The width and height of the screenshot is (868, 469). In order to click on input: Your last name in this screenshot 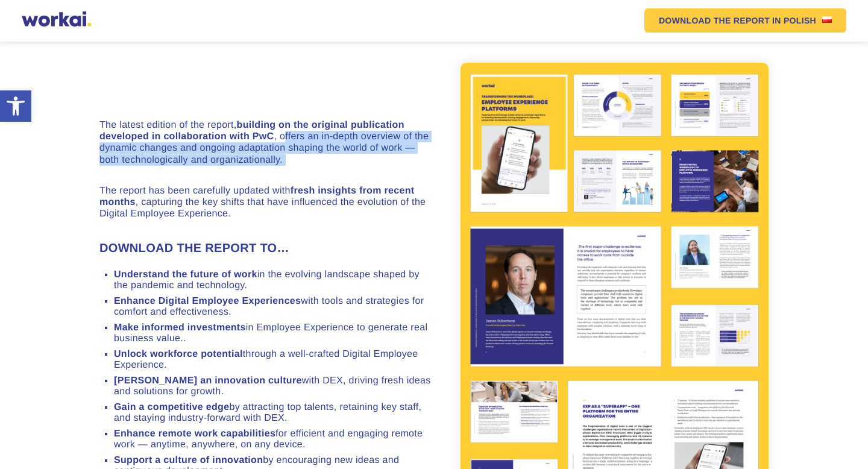, I will do `click(314, 76)`.